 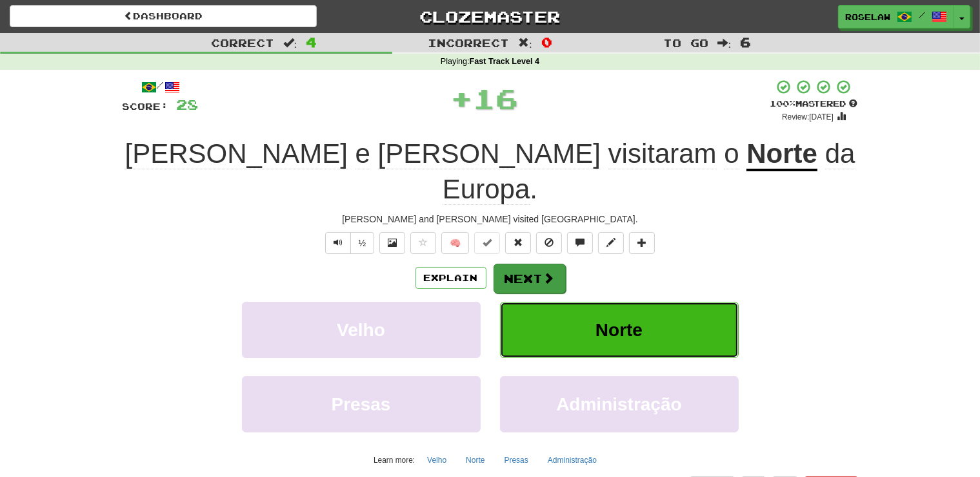 I want to click on span: Correct, so click(x=242, y=42).